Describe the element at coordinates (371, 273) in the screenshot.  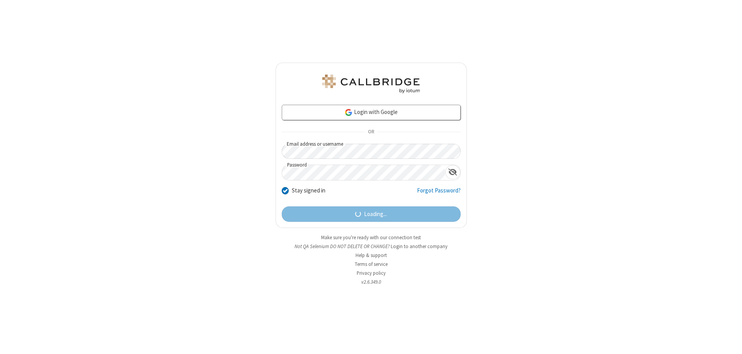
I see `a: Privacy policy` at that location.